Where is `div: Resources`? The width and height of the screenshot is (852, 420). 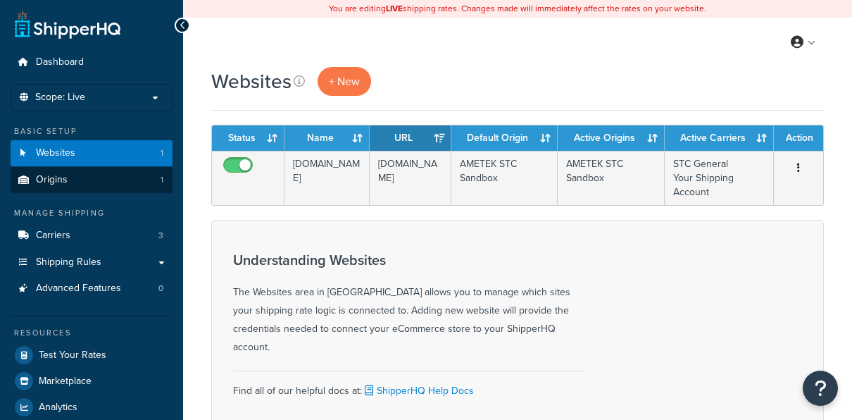 div: Resources is located at coordinates (92, 332).